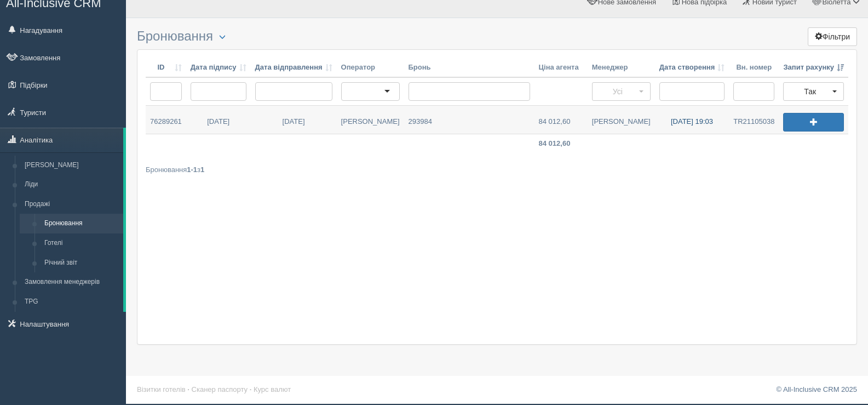 The height and width of the screenshot is (405, 868). I want to click on a: Дата створення, so click(693, 68).